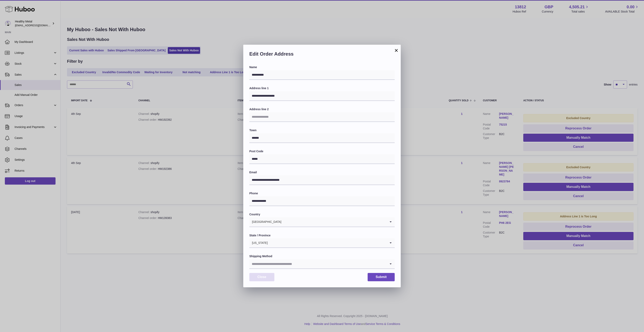  Describe the element at coordinates (322, 88) in the screenshot. I see `label: Address line 1` at that location.